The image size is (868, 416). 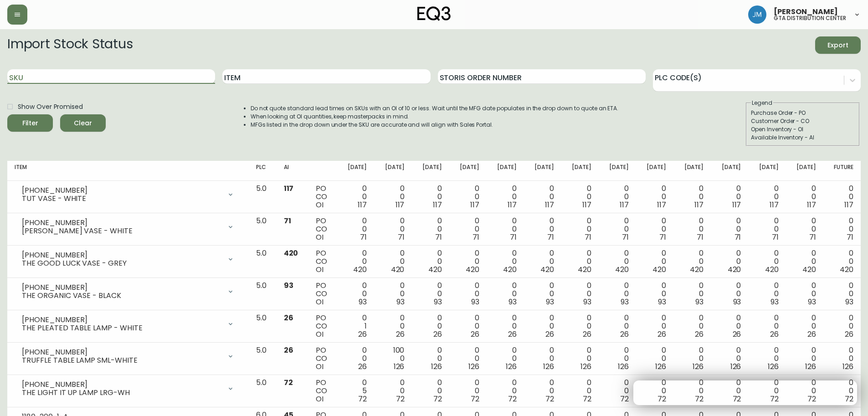 What do you see at coordinates (355, 326) in the screenshot?
I see `div: 0 1` at bounding box center [355, 326].